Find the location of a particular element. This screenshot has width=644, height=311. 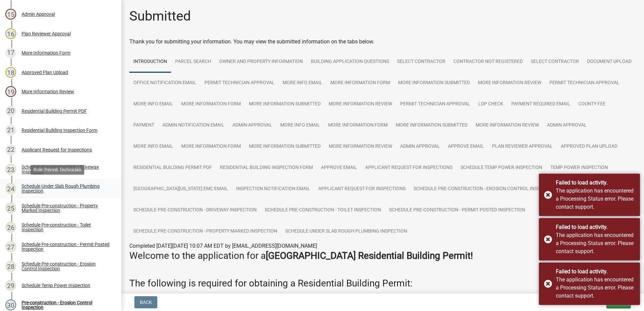

a: Admin Notification Email is located at coordinates (193, 126).